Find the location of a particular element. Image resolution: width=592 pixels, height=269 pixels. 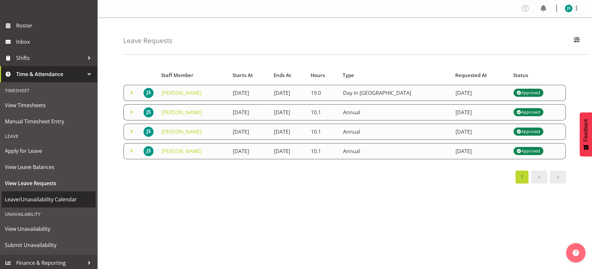

div: Timesheet is located at coordinates (49, 90).